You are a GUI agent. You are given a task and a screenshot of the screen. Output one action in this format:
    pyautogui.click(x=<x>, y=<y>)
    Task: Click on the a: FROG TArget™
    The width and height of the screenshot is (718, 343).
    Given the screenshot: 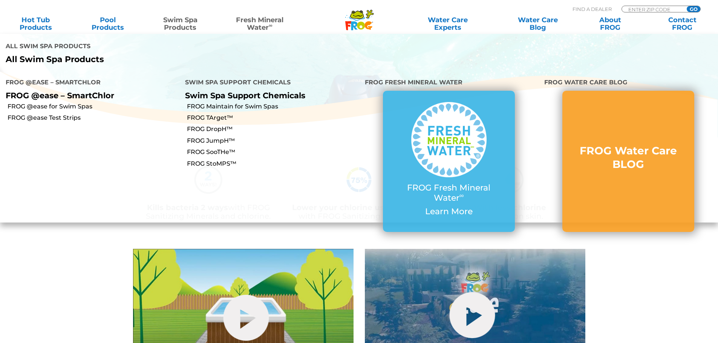 What is the action you would take?
    pyautogui.click(x=273, y=118)
    